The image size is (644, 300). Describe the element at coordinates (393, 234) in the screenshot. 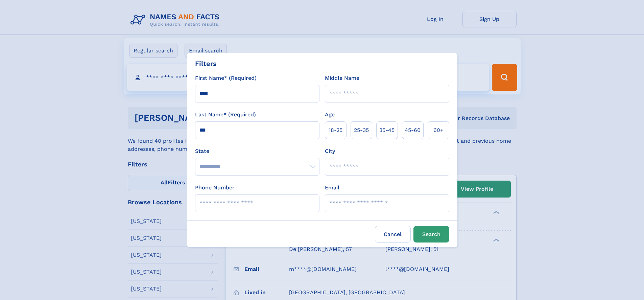

I see `label: Cancel` at that location.